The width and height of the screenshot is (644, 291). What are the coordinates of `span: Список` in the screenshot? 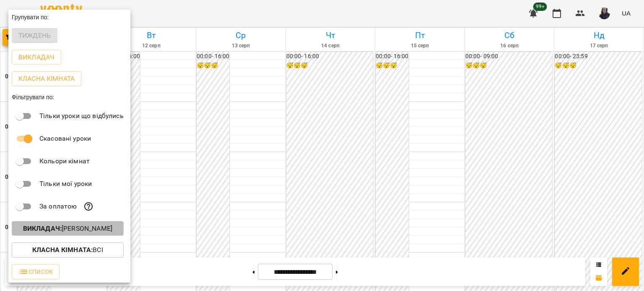 It's located at (36, 272).